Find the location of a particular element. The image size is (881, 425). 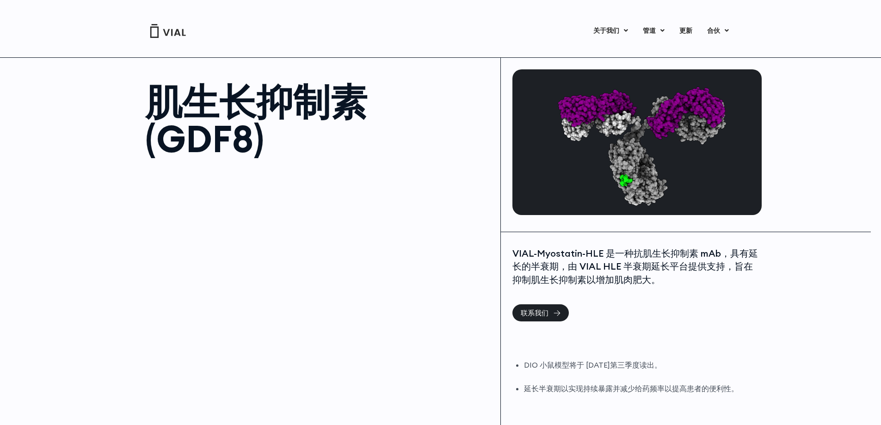

font: 肌生长抑制素 (GDF8) is located at coordinates (256, 120).